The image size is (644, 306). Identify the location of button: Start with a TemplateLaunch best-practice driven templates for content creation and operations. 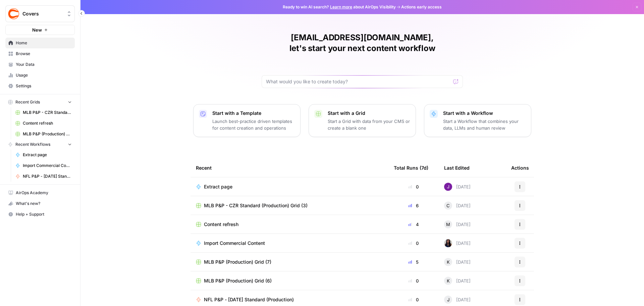
(247, 120).